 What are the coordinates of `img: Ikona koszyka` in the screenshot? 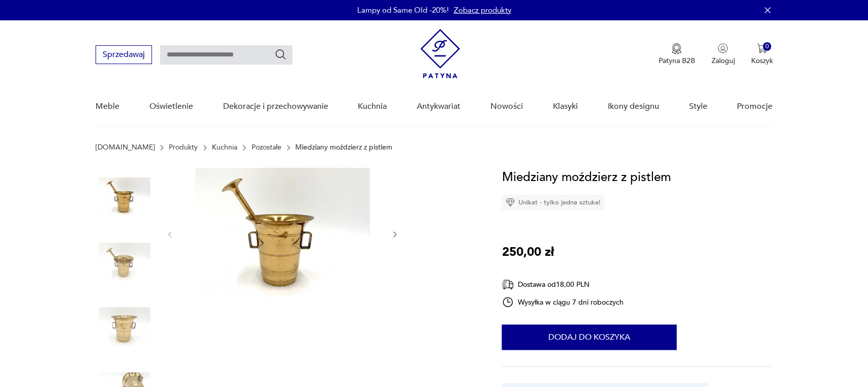 It's located at (762, 48).